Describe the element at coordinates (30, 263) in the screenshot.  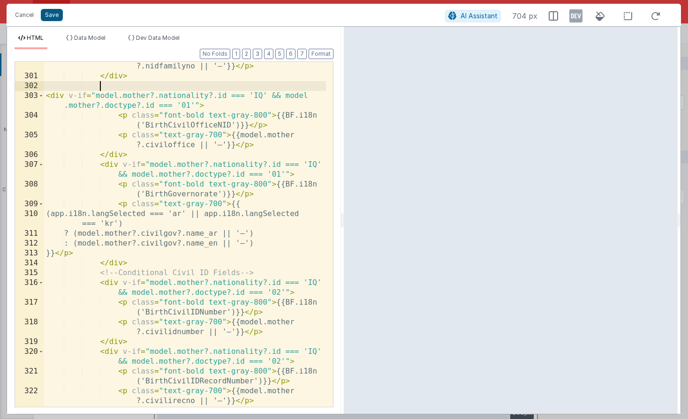
I see `div: 314` at that location.